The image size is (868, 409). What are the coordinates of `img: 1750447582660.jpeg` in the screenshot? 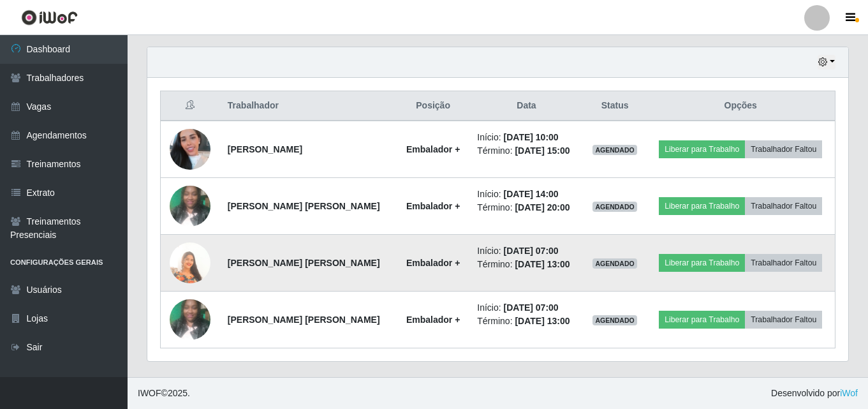 It's located at (190, 150).